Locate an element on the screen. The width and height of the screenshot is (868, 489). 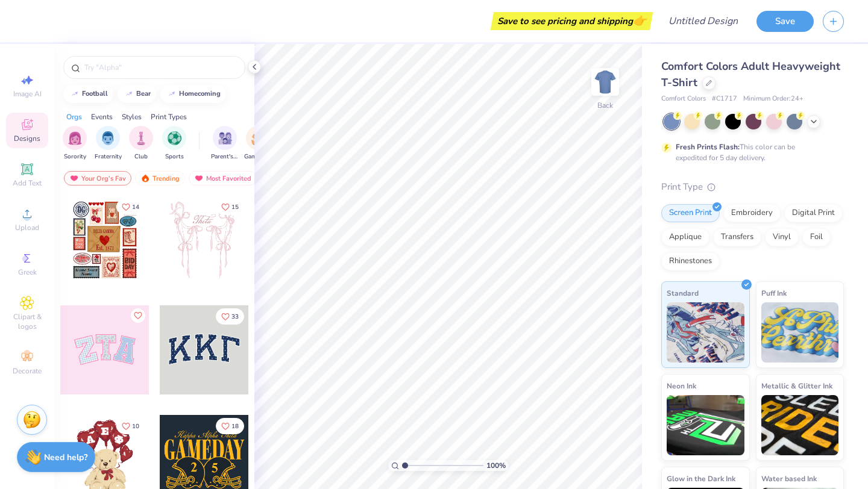
div: Applique is located at coordinates (686, 238).